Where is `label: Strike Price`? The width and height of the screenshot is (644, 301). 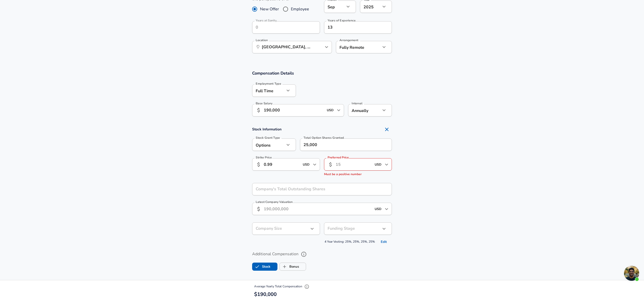 label: Strike Price is located at coordinates (264, 157).